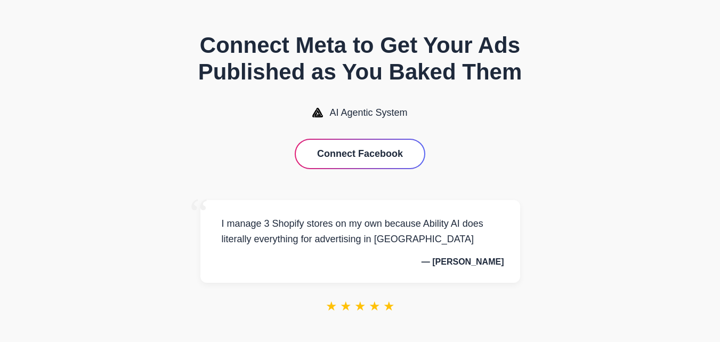 This screenshot has height=342, width=720. What do you see at coordinates (360, 59) in the screenshot?
I see `h1: Connect Meta to Get Your Ads Published as You Baked Them` at bounding box center [360, 59].